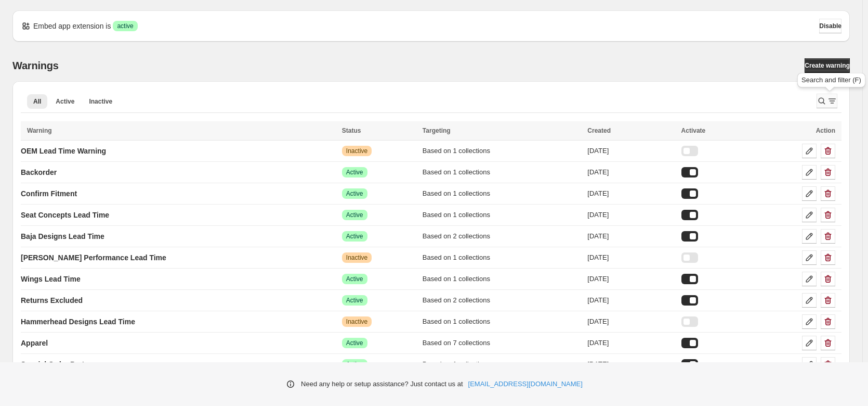 The width and height of the screenshot is (868, 406). Describe the element at coordinates (52, 364) in the screenshot. I see `p: Special Order Part` at that location.